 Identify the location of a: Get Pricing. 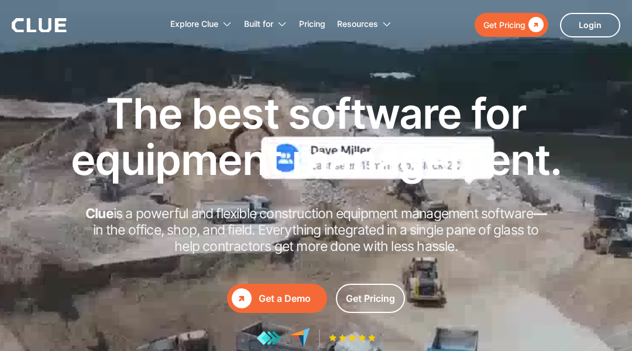
(371, 299).